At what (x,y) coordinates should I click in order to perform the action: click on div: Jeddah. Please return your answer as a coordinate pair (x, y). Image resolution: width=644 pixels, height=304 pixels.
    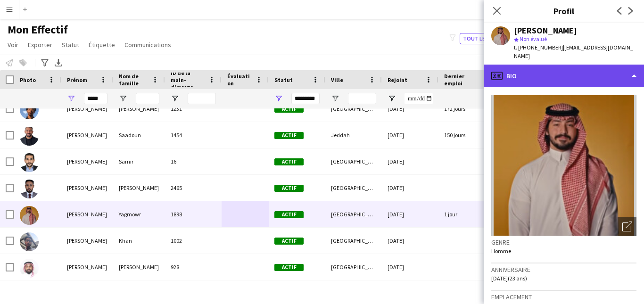
    Looking at the image, I should click on (354, 134).